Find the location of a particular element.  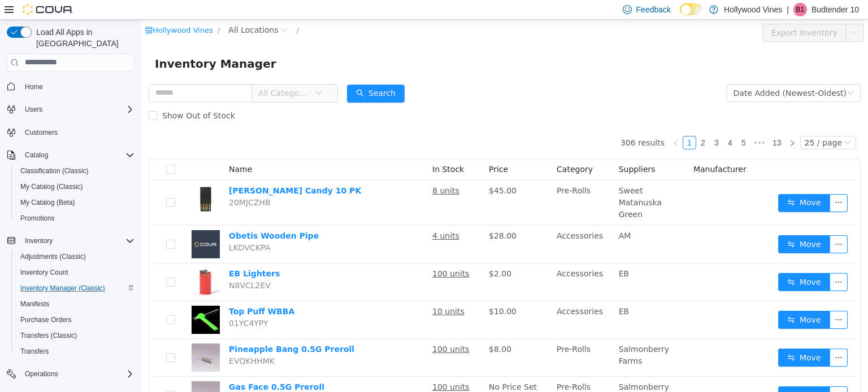

span: Suppliers is located at coordinates (495, 150).